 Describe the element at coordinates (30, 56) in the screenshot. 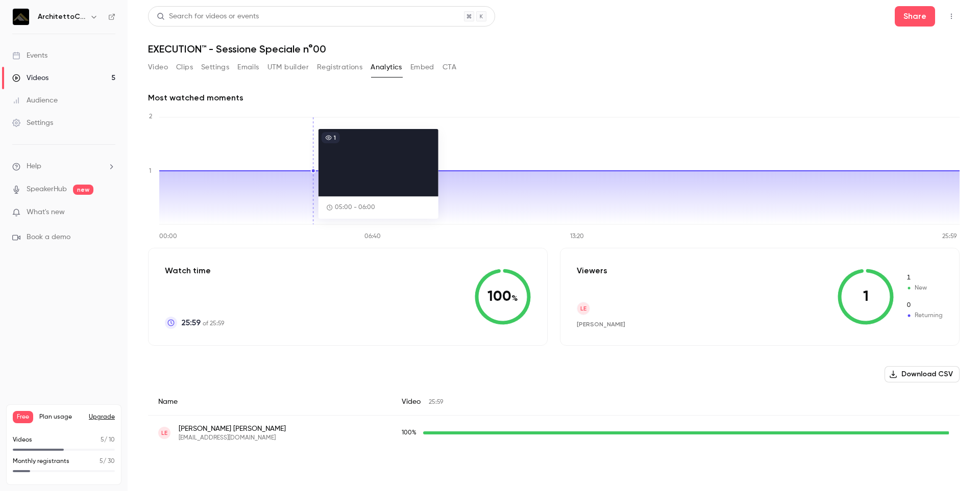

I see `div: Events` at that location.